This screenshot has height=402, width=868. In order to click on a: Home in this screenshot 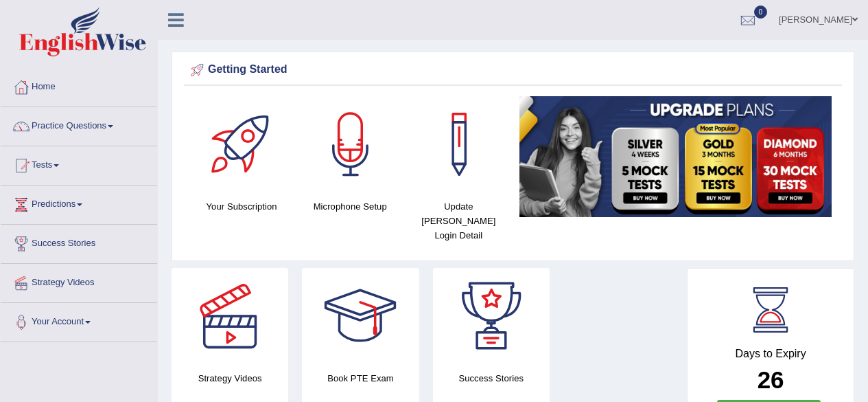, I will do `click(79, 86)`.